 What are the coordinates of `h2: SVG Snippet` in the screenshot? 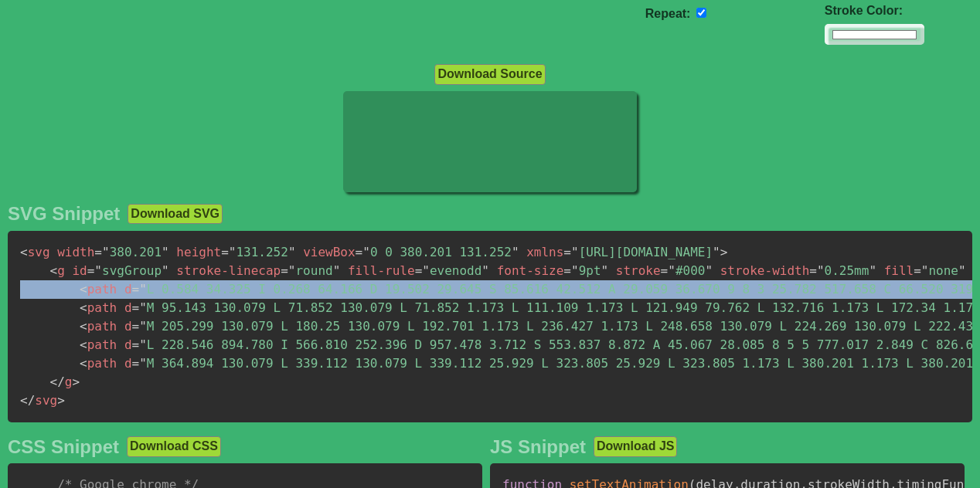 It's located at (63, 214).